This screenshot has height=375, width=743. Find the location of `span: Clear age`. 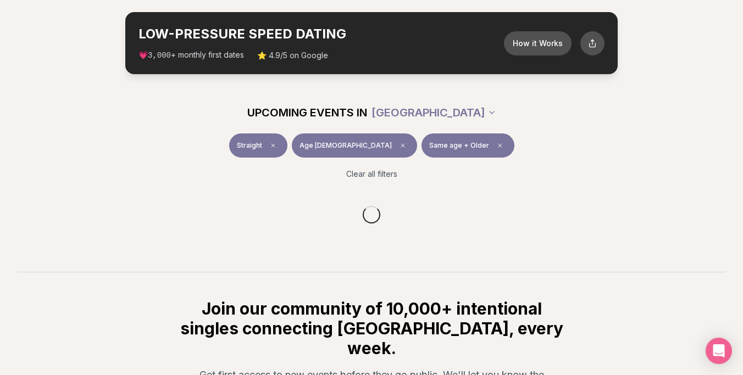

span: Clear age is located at coordinates (403, 146).